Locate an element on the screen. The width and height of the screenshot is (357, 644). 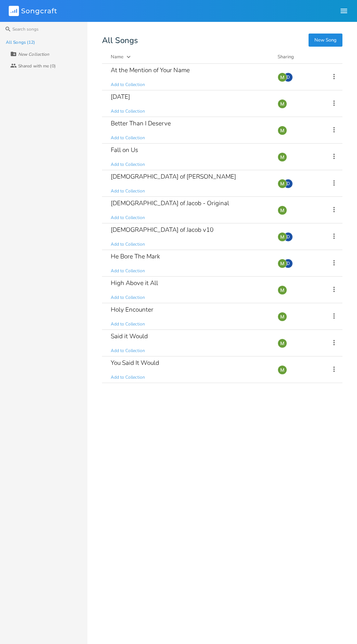
div: All Songs is located at coordinates (222, 41).